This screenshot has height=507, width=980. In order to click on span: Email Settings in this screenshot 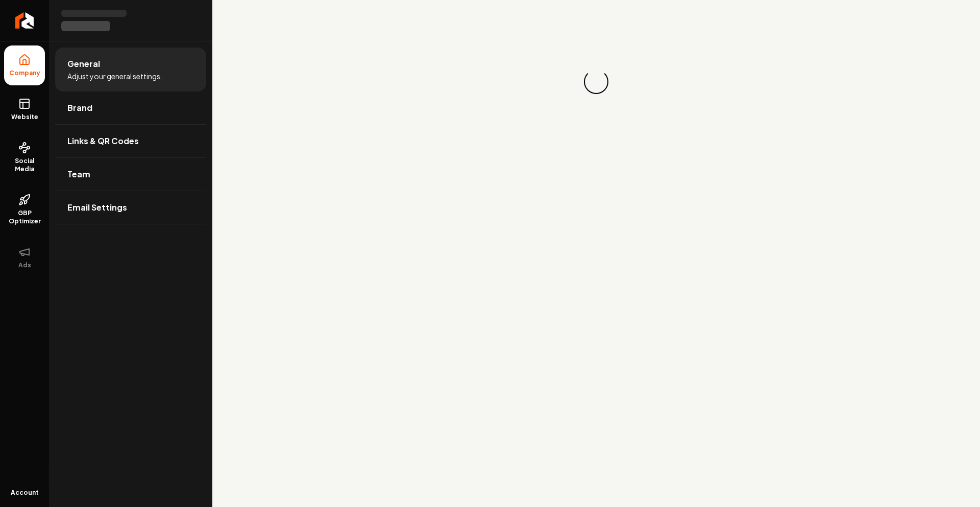, I will do `click(97, 208)`.